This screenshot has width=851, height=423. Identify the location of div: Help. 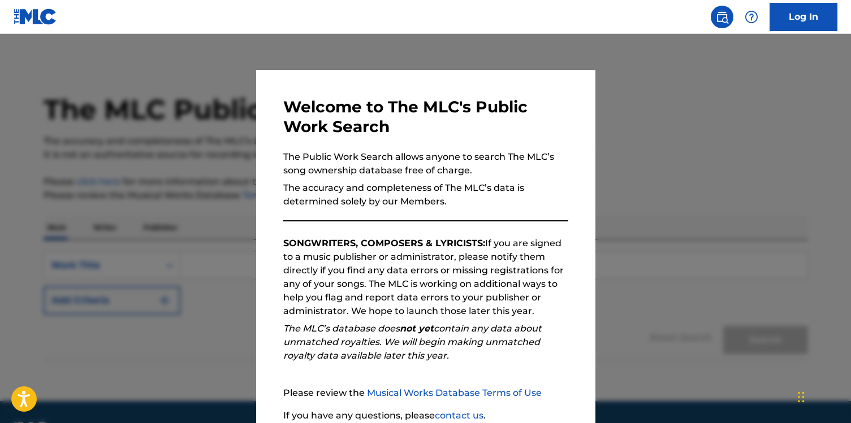
(751, 17).